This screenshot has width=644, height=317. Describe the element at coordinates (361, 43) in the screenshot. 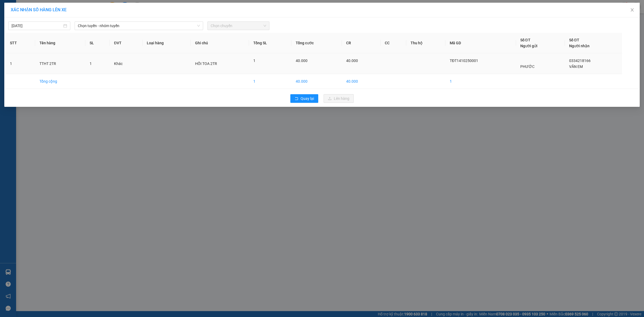

I see `th: CR` at that location.